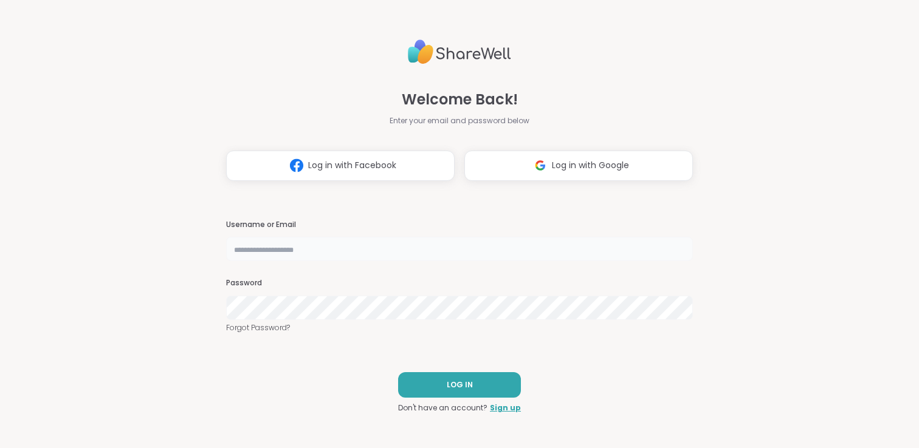  I want to click on span: Welcome Back!, so click(459, 100).